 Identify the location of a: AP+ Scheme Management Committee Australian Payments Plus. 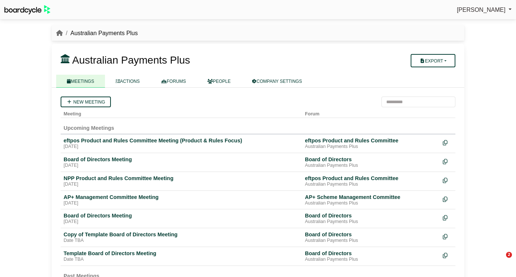
(371, 200).